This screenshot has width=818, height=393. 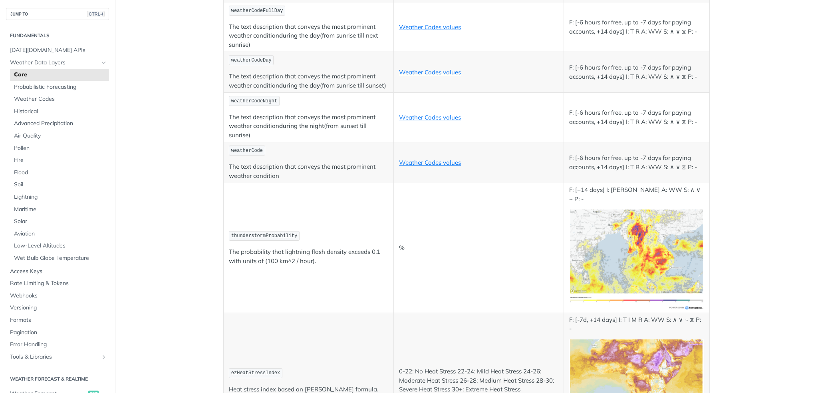 I want to click on h2: Weather Forecast & realtime, so click(x=58, y=379).